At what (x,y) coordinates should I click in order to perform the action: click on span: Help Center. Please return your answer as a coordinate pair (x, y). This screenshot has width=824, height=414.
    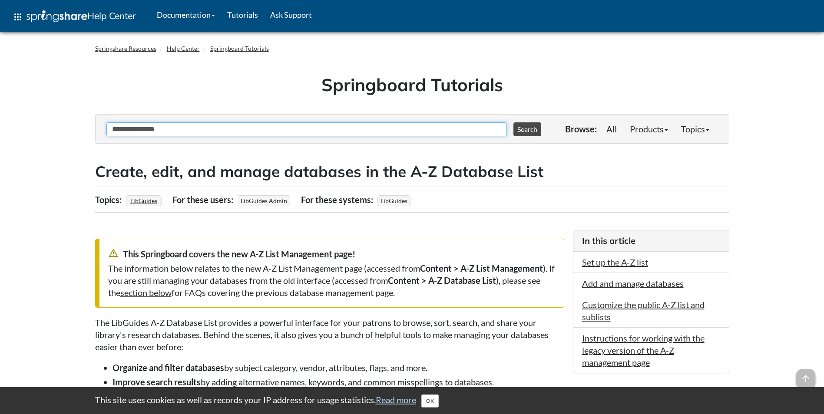
    Looking at the image, I should click on (112, 16).